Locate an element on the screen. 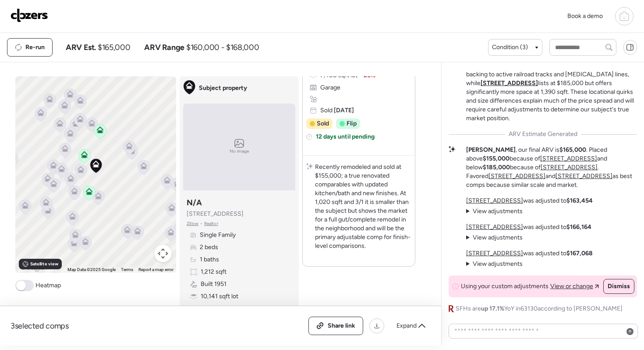 This screenshot has width=644, height=350. span: Map Data ©2025 Google is located at coordinates (91, 270).